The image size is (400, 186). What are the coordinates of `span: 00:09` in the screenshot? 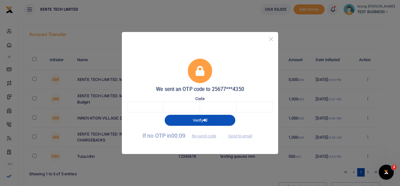 It's located at (178, 135).